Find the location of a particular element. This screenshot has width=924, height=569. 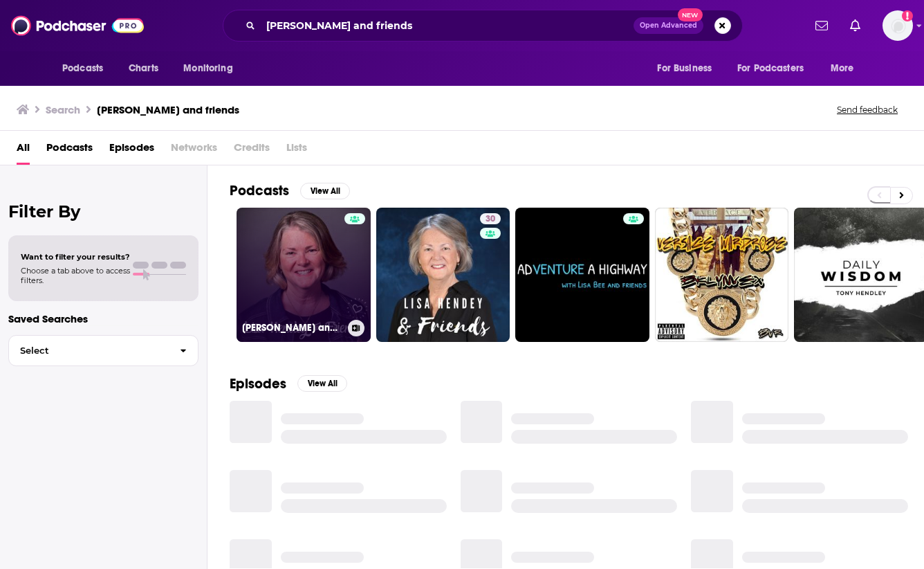

img: User Profile is located at coordinates (897, 26).